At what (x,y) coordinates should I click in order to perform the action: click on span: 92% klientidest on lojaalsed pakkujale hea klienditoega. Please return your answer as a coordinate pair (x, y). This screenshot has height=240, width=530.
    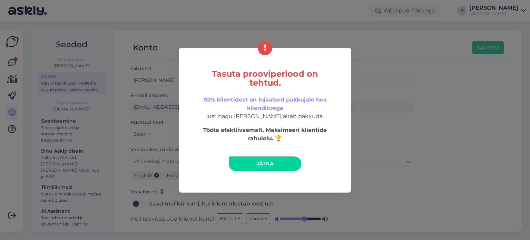
    Looking at the image, I should click on (265, 104).